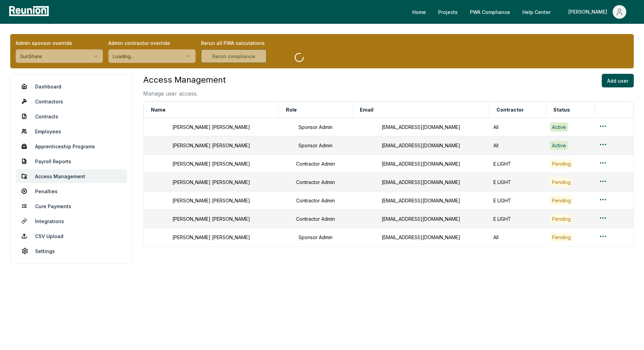 This screenshot has height=350, width=644. What do you see at coordinates (152, 43) in the screenshot?
I see `label: Admin contractor override` at bounding box center [152, 43].